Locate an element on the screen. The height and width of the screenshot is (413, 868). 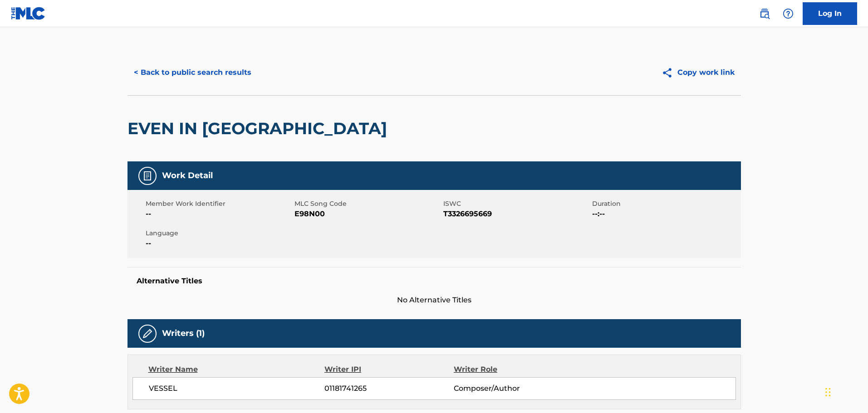
div: Chat Widget is located at coordinates (845, 391).